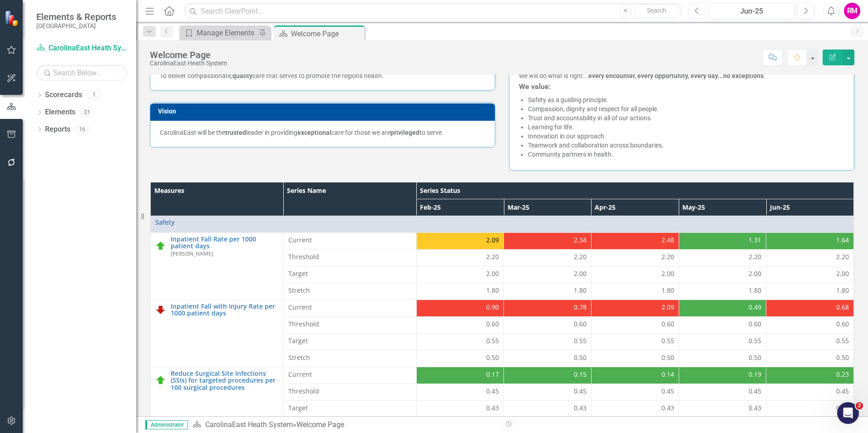  I want to click on button: Search, so click(657, 11).